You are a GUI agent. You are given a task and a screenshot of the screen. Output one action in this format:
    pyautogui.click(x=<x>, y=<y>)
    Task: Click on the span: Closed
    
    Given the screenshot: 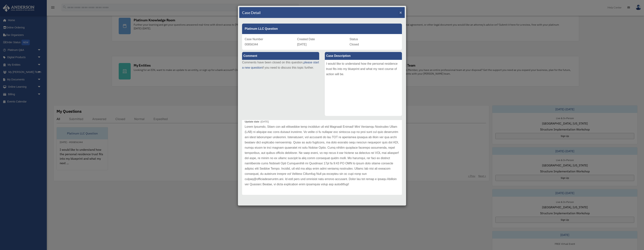 What is the action you would take?
    pyautogui.click(x=354, y=44)
    